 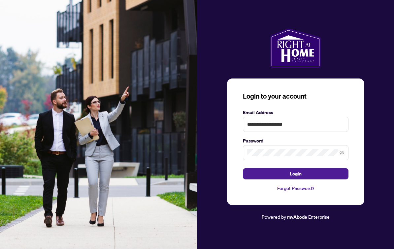 What do you see at coordinates (296, 113) in the screenshot?
I see `label: Email Address` at bounding box center [296, 113].